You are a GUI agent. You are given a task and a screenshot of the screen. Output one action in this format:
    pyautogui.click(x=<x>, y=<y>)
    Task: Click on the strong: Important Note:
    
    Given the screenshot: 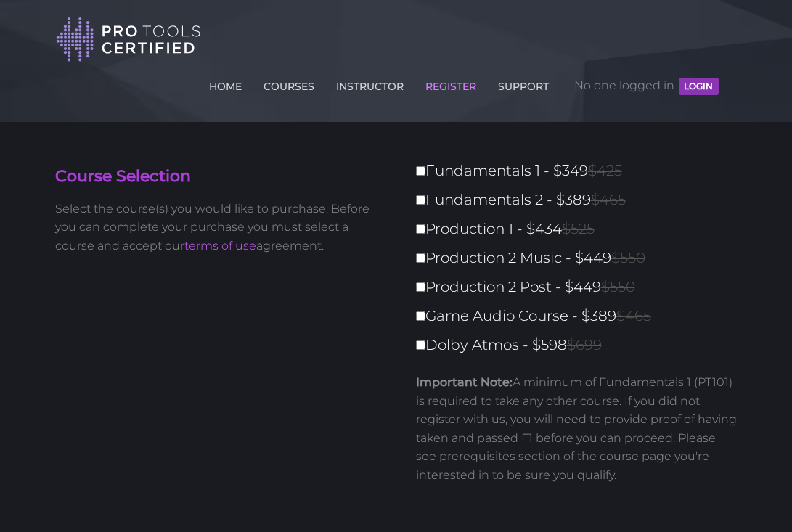 What is the action you would take?
    pyautogui.click(x=464, y=382)
    